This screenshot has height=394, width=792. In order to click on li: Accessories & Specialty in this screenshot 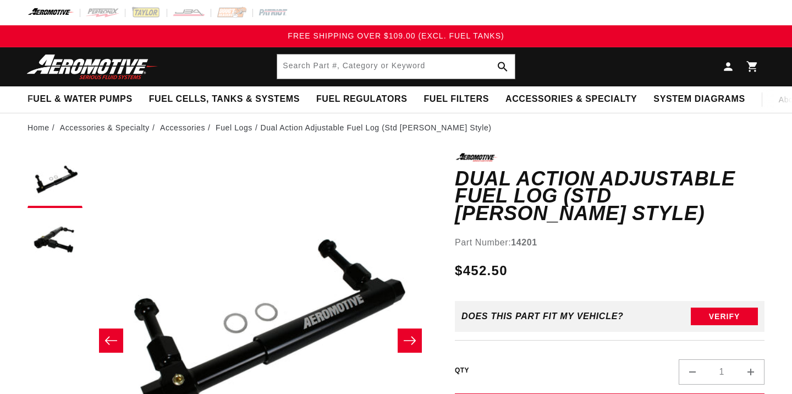, I will do `click(109, 128)`.